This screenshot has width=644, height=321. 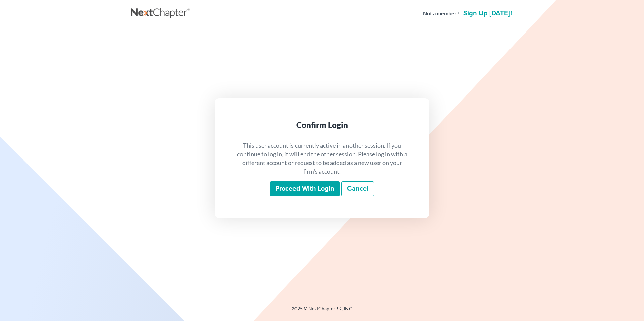 I want to click on p: This user account is currently active in another session. If you continue to log in, it will end ..., so click(x=322, y=159).